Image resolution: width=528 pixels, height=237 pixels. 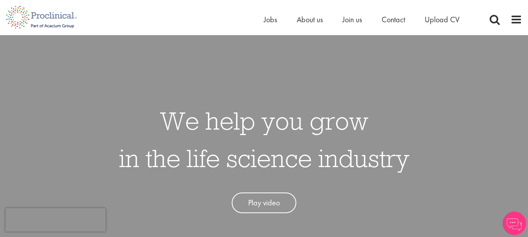 What do you see at coordinates (393, 20) in the screenshot?
I see `span: Contact` at bounding box center [393, 20].